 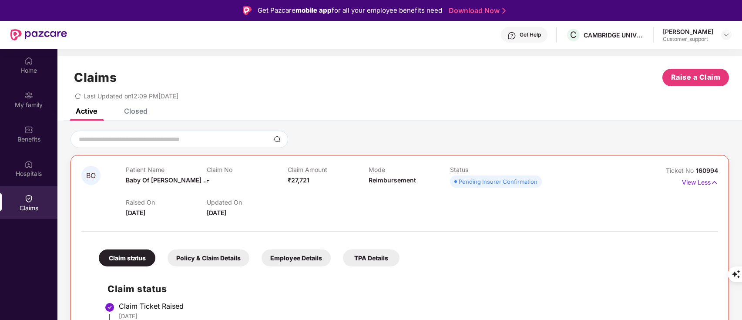 I want to click on img: svg+xml;base64,PHN2ZyBpZD0iU2VhcmNoLTMyeDMyIiB4bWxucz0iaHR0cDovL3d3dy53My5vcmcvMjAwMC9zdmciIHdpZH..., so click(x=277, y=139).